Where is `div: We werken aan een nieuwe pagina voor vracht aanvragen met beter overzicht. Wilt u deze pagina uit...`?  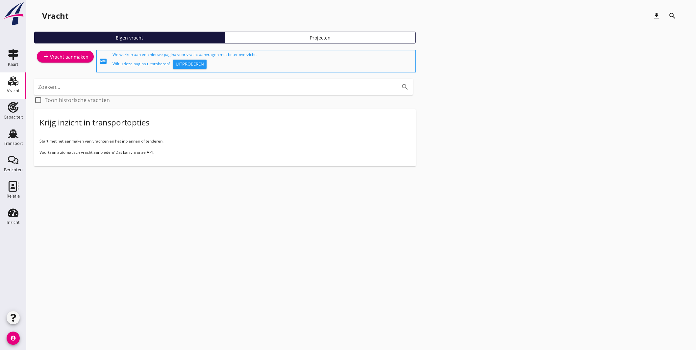 div: We werken aan een nieuwe pagina voor vracht aanvragen met beter overzicht. Wilt u deze pagina uit... is located at coordinates (262, 61).